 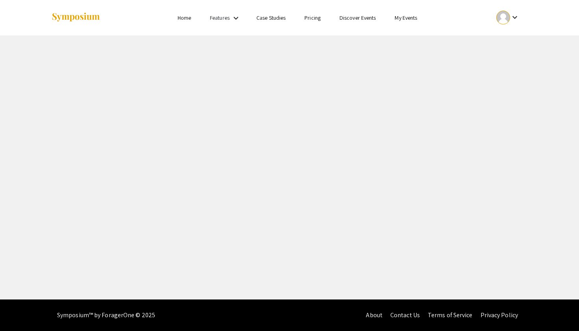 I want to click on a: About, so click(x=374, y=315).